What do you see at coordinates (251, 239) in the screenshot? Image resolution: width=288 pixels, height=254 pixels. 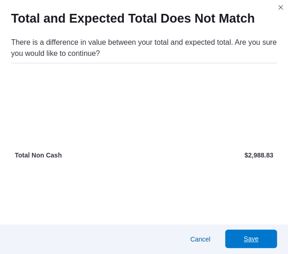 I see `button: Save` at bounding box center [251, 239].